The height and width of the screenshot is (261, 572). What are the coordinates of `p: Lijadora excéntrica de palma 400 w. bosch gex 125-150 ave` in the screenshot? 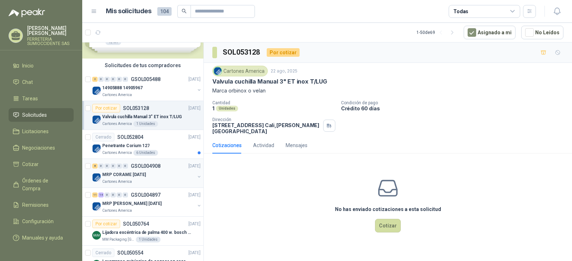 It's located at (147, 233).